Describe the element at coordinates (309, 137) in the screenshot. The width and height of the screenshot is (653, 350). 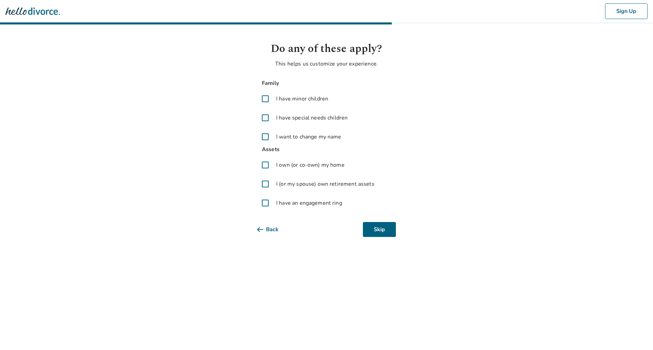
I see `span: I want to change my name` at that location.